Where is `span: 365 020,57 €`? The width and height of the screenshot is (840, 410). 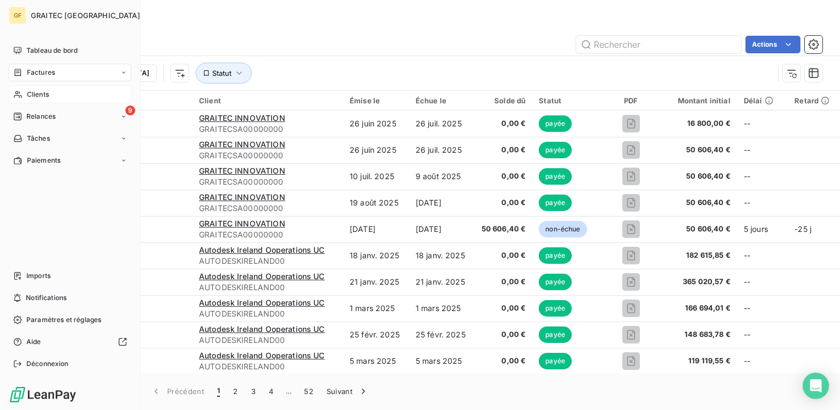 span: 365 020,57 € is located at coordinates (698, 282).